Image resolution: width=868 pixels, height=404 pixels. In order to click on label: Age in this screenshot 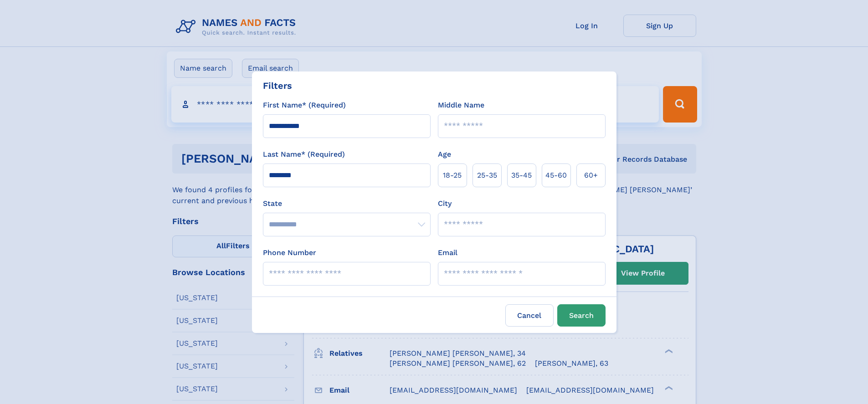, I will do `click(444, 155)`.